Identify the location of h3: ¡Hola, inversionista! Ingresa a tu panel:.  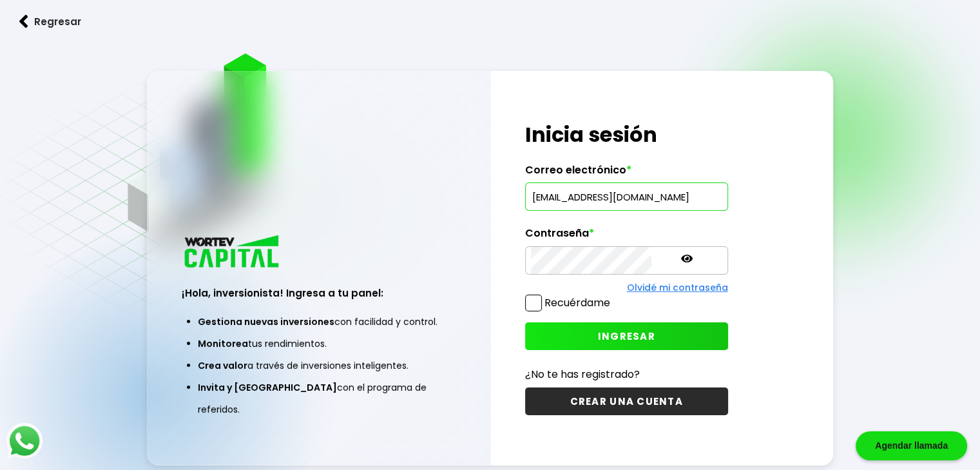
(318, 292).